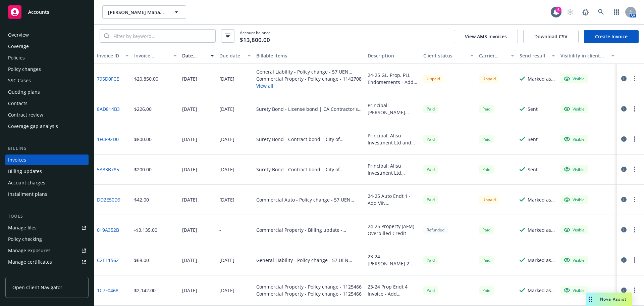 This screenshot has width=644, height=306. I want to click on button: Carrier status, so click(497, 56).